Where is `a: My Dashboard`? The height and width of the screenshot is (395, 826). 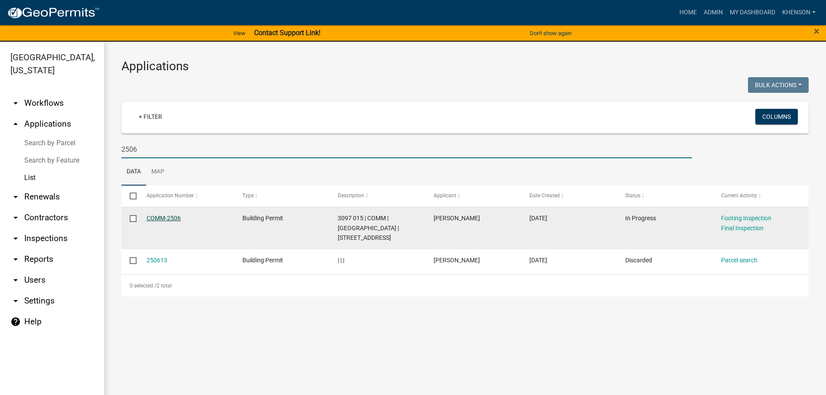
a: My Dashboard is located at coordinates (752, 13).